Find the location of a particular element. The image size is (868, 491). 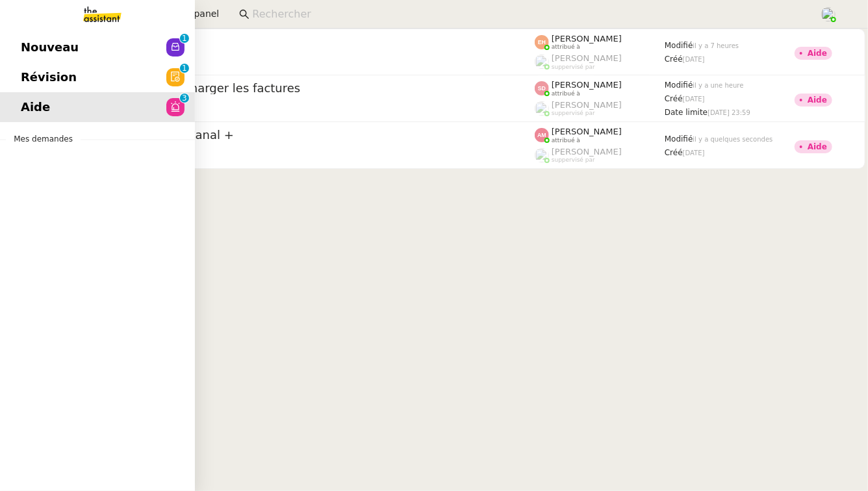

span: il y a 7 heures is located at coordinates (716, 46).